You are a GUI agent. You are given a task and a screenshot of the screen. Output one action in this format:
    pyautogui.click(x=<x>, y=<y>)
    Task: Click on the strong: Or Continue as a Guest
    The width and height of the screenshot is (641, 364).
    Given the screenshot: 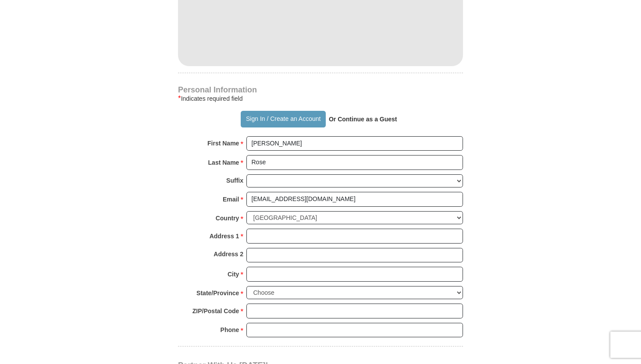 What is the action you would take?
    pyautogui.click(x=363, y=119)
    